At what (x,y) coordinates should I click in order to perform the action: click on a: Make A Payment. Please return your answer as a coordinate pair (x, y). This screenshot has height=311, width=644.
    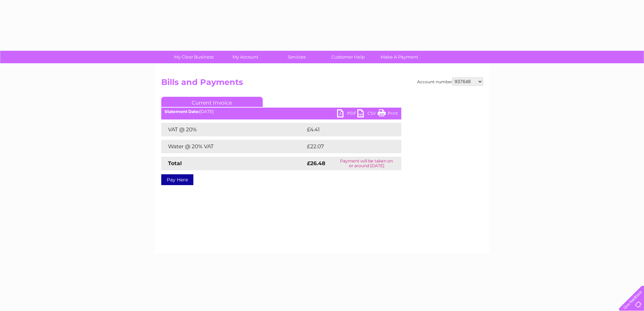
    Looking at the image, I should click on (399, 57).